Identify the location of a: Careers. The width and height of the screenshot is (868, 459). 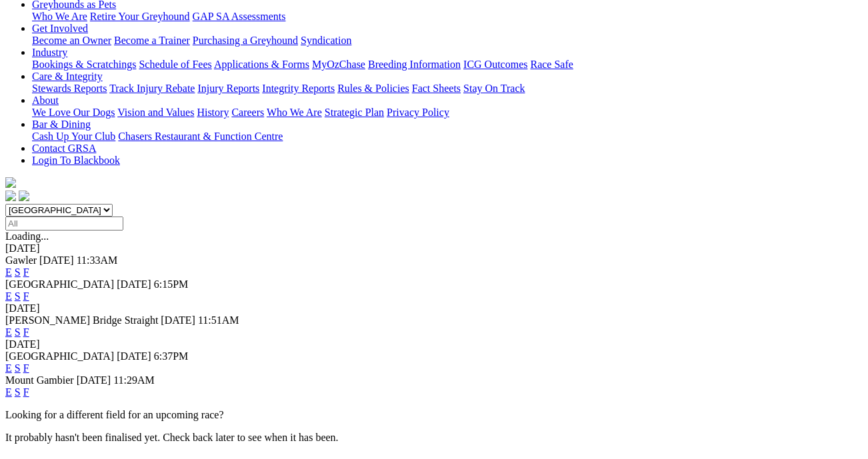
(248, 112).